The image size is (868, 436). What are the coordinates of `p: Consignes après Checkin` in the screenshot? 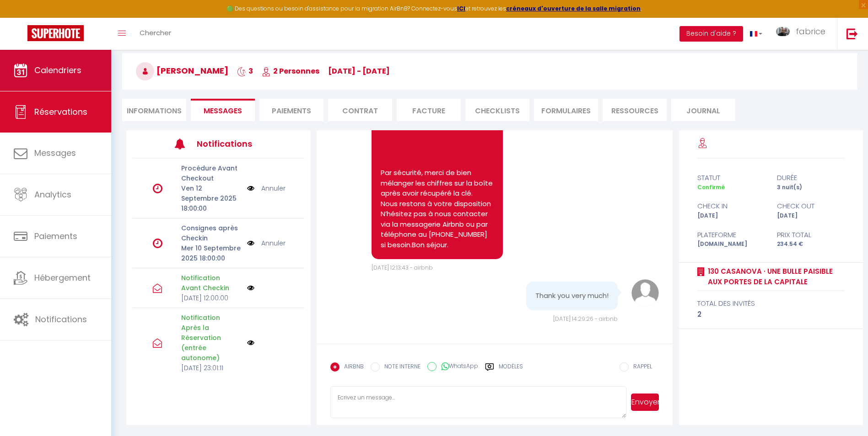 It's located at (211, 233).